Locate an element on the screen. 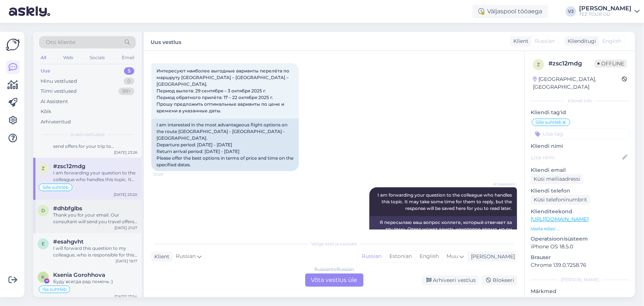 The height and width of the screenshot is (306, 644). div: # zsc12mdg is located at coordinates (571, 63).